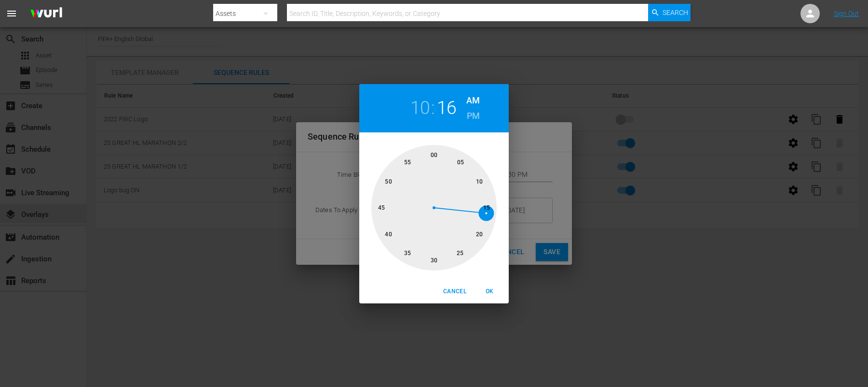  I want to click on span: OK, so click(489, 291).